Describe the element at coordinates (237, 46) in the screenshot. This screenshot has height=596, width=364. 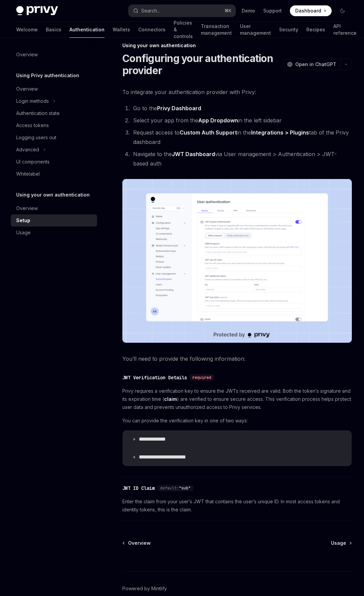
I see `div: Using your own authentication` at that location.